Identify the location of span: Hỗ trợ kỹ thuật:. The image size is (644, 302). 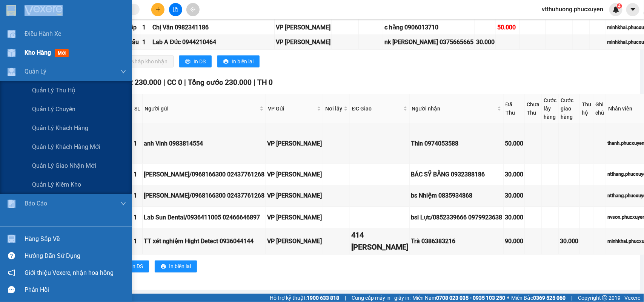
(304, 298).